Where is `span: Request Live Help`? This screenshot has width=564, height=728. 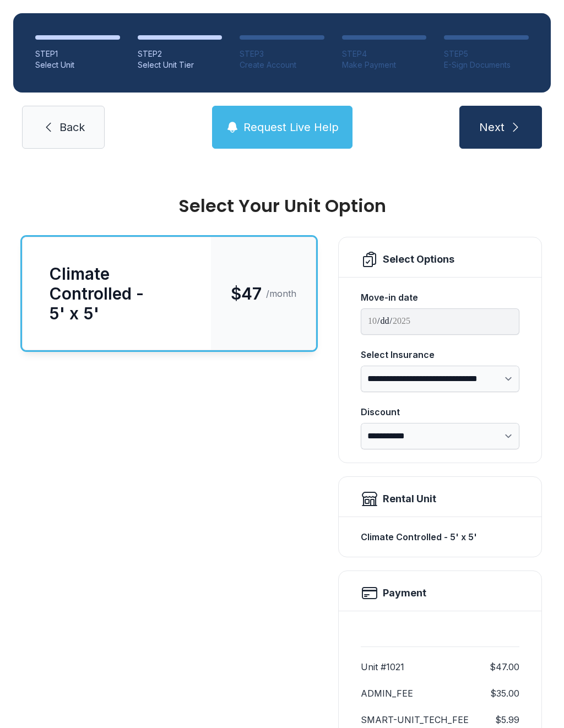 span: Request Live Help is located at coordinates (291, 127).